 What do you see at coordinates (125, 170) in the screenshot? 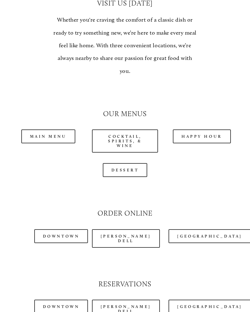
I see `a: Dessert` at bounding box center [125, 170].